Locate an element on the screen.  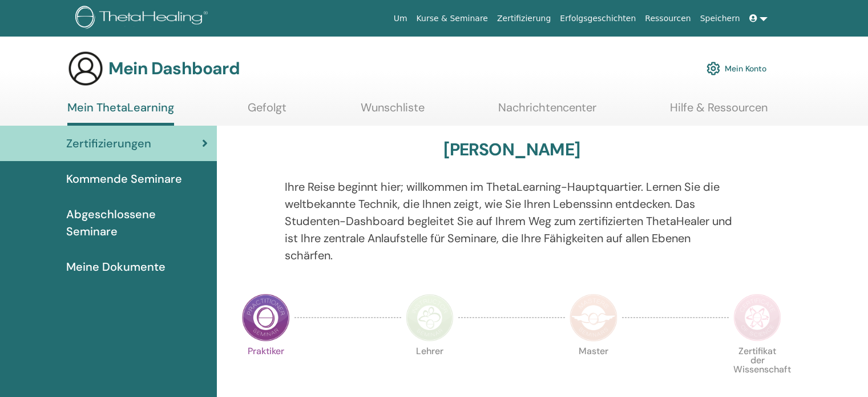
a: Mein Konto is located at coordinates (736, 69).